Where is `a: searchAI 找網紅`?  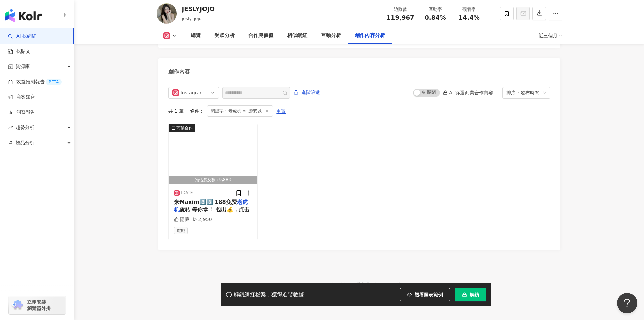 a: searchAI 找網紅 is located at coordinates (22, 36).